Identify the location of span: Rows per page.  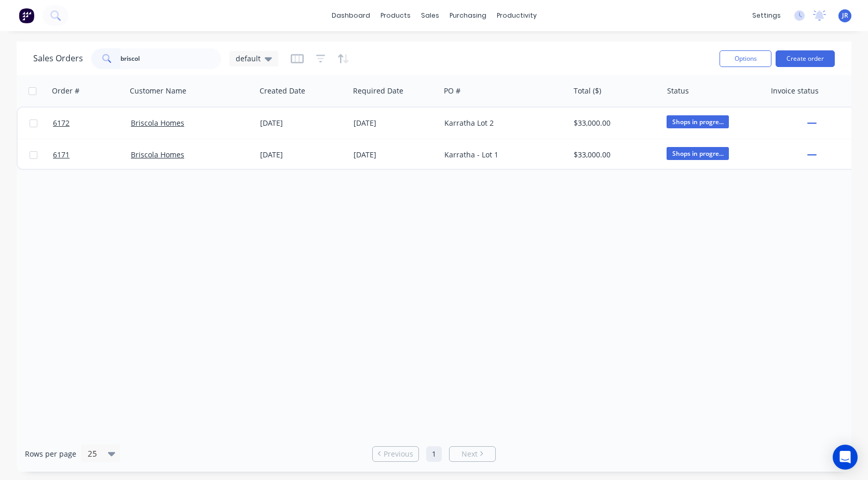
(50, 454).